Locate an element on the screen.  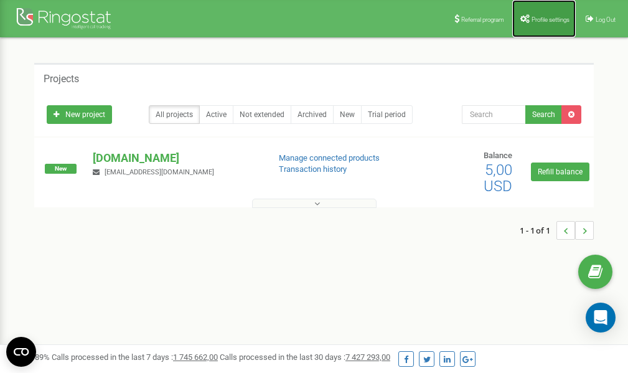
a: Manage connected products is located at coordinates (329, 158).